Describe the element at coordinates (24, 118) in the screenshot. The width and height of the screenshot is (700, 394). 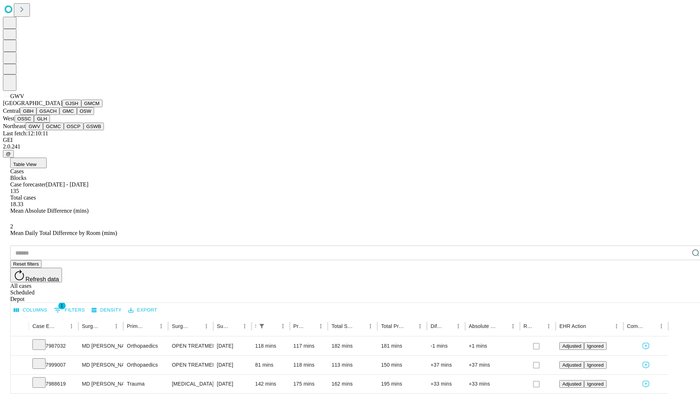
I see `button: OSSC` at that location.